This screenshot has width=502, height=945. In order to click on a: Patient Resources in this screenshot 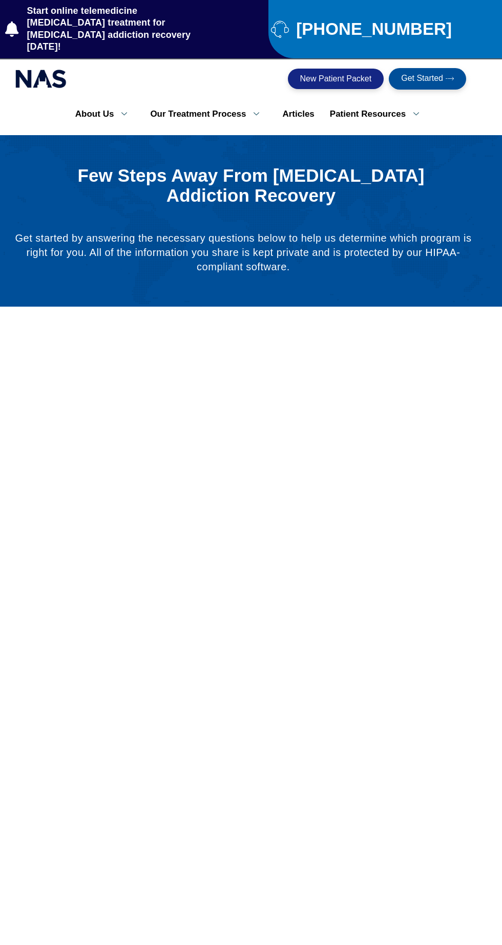, I will do `click(378, 114)`.